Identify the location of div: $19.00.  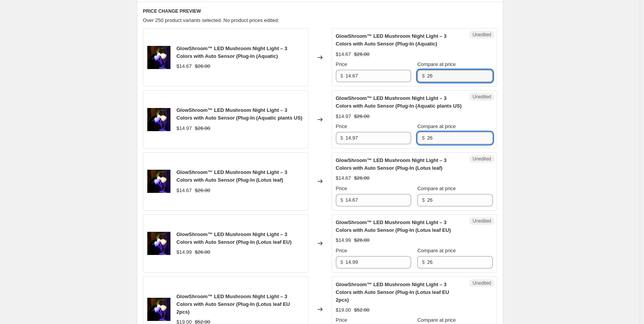
(344, 310).